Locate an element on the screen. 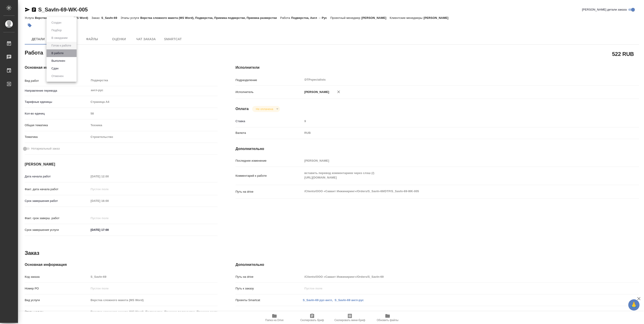 The height and width of the screenshot is (324, 644). button: Выполнен is located at coordinates (58, 61).